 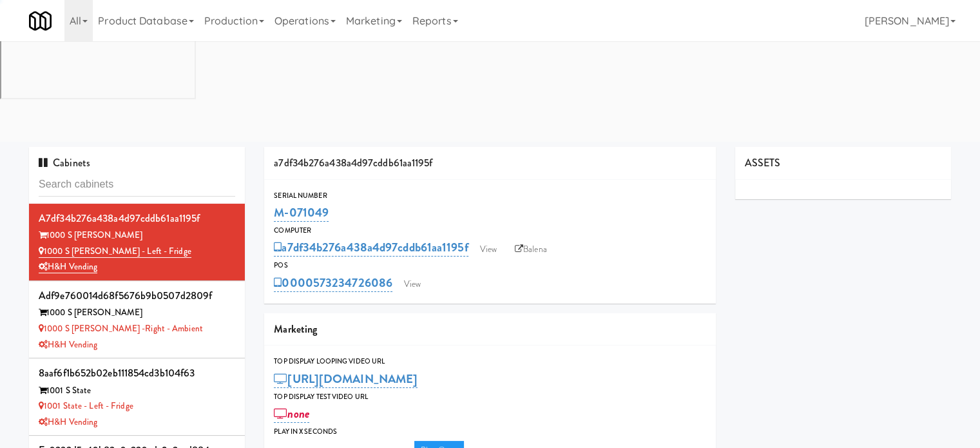 What do you see at coordinates (490, 266) in the screenshot?
I see `div: POS` at bounding box center [490, 266].